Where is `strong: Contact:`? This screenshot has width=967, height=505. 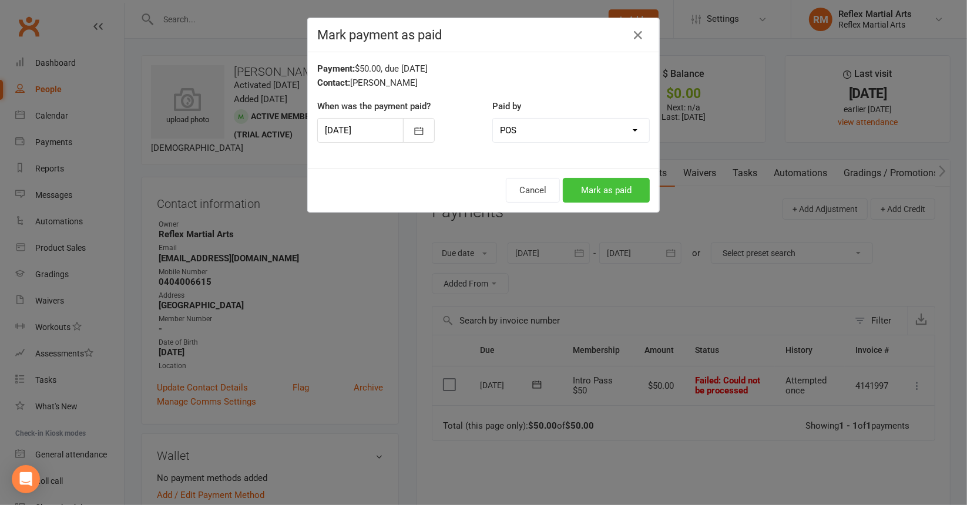 strong: Contact: is located at coordinates (334, 83).